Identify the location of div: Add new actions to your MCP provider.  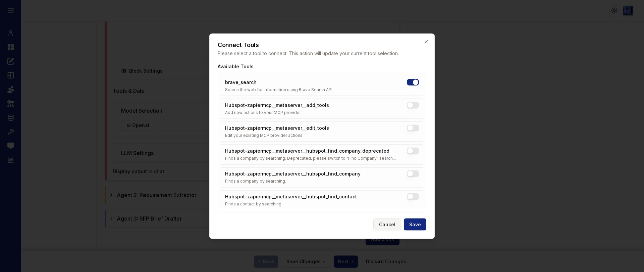
(314, 112).